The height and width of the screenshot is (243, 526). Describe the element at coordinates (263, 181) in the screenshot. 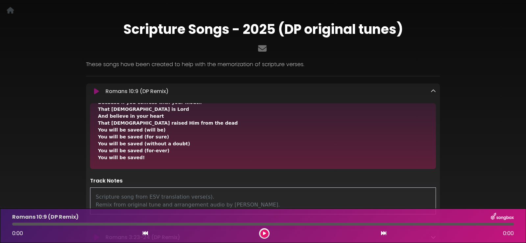

I see `p: Track Notes` at that location.